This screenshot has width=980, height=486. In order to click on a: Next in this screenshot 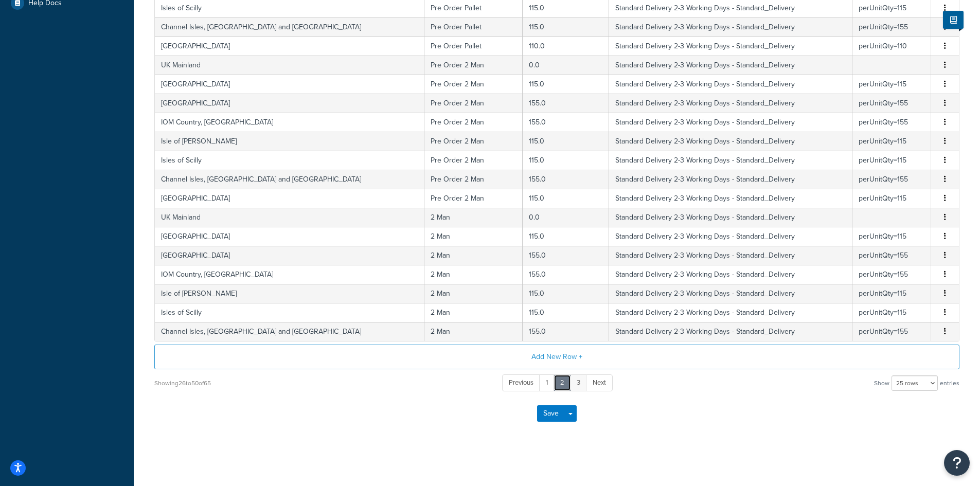, I will do `click(599, 382)`.